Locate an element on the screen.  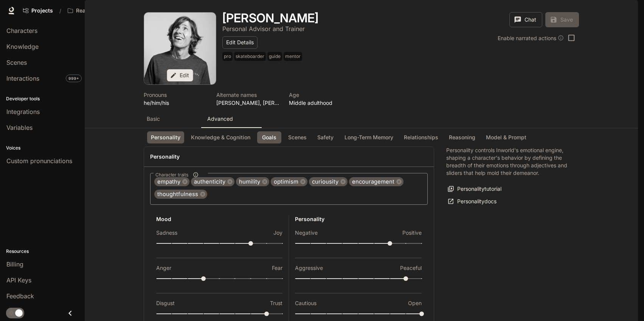
button: Character traits is located at coordinates (196, 175).